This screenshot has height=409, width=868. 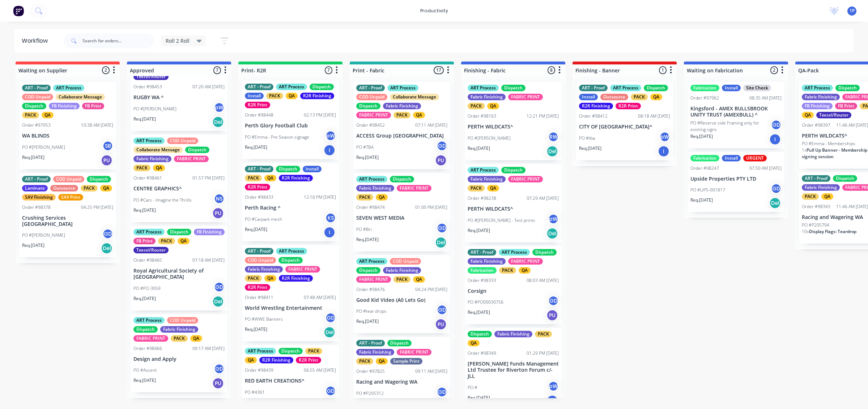 I want to click on p: PO #WWE Banners, so click(x=264, y=319).